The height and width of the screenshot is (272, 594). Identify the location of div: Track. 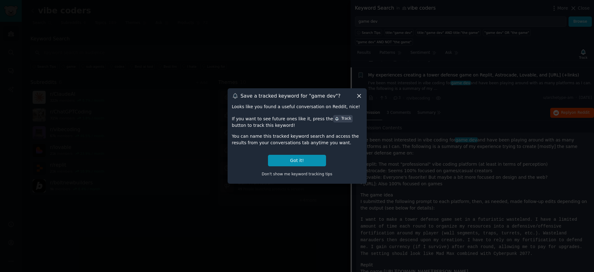
(343, 119).